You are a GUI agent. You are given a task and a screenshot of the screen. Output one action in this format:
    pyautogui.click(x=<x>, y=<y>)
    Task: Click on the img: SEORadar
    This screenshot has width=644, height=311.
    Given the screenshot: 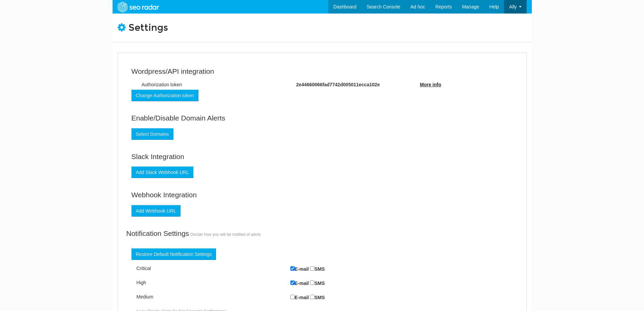 What is the action you would take?
    pyautogui.click(x=138, y=7)
    